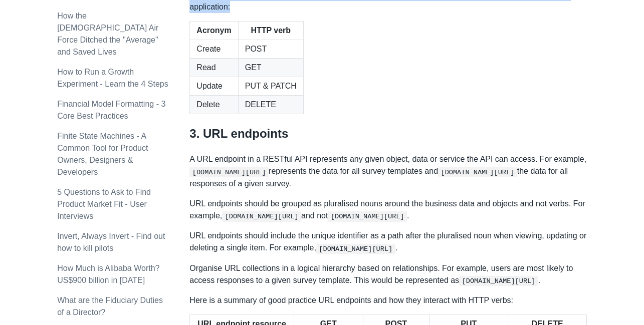 The height and width of the screenshot is (325, 644). I want to click on p: Here is a summary of good practice URL endpoints and how they interact with HTTP verbs:, so click(388, 300).